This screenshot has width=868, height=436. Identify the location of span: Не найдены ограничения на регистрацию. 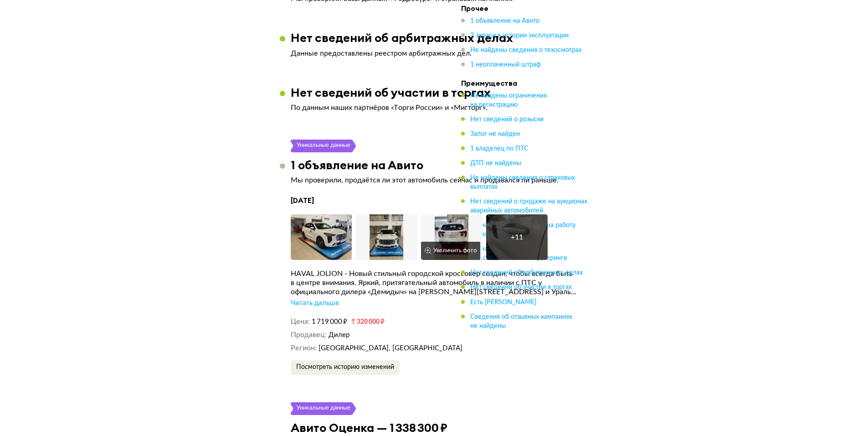
(508, 100).